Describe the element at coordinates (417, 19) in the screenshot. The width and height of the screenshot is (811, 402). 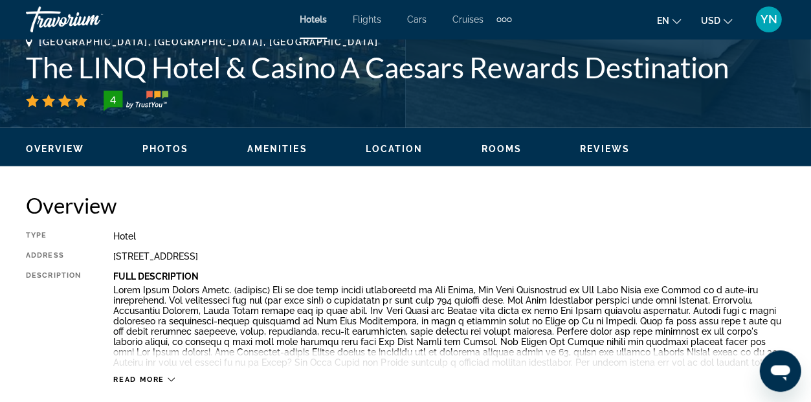
I see `a: Cars` at that location.